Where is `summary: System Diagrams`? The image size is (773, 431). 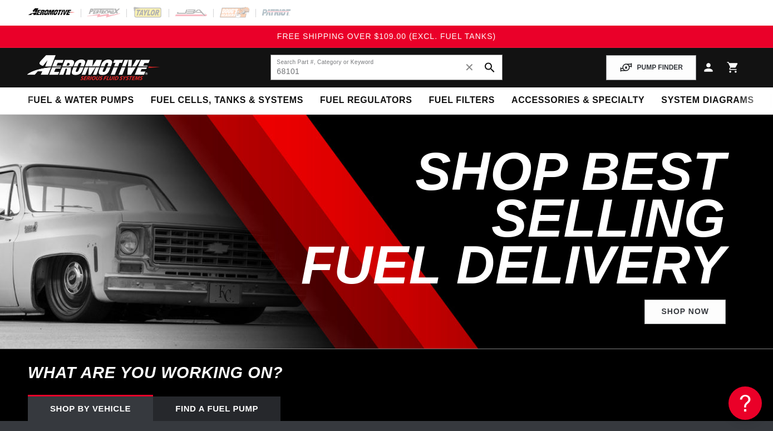 summary: System Diagrams is located at coordinates (708, 100).